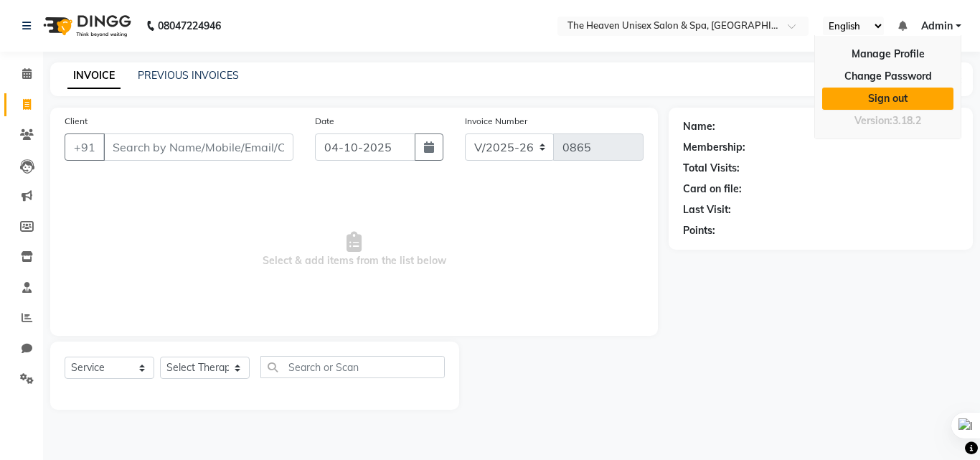  I want to click on input: Search or Scan, so click(352, 367).